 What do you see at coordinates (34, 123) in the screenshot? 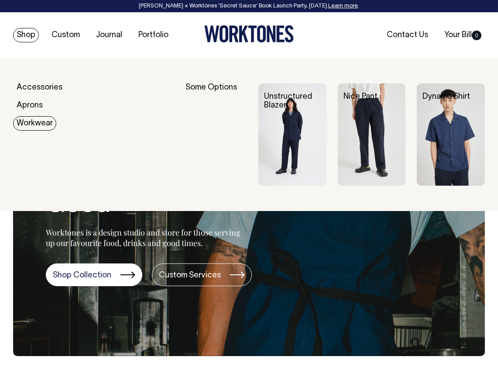
I see `a: Workwear` at bounding box center [34, 123].